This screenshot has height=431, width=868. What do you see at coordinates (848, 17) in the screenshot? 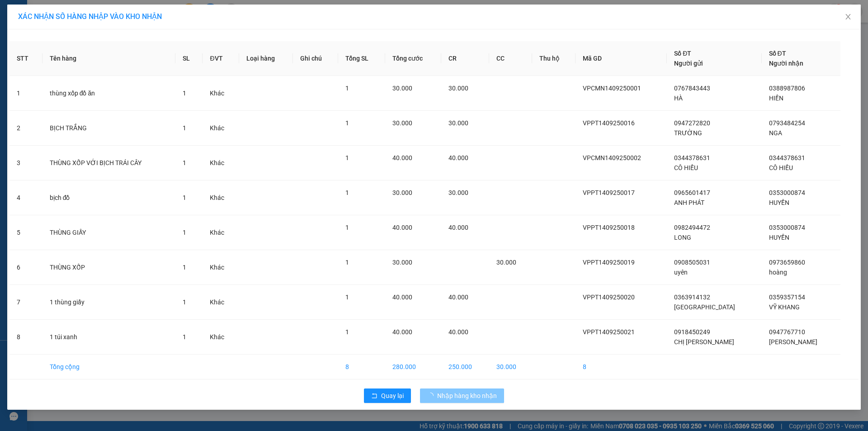
I see `span: close` at bounding box center [848, 17].